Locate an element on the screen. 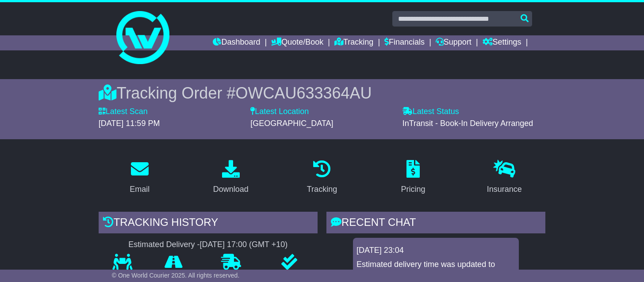  a: Support is located at coordinates (453, 43).